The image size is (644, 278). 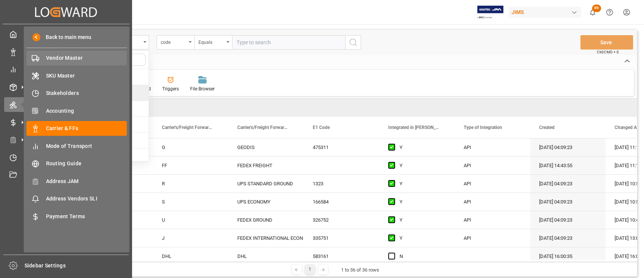 I want to click on a: My Reports, so click(x=66, y=69).